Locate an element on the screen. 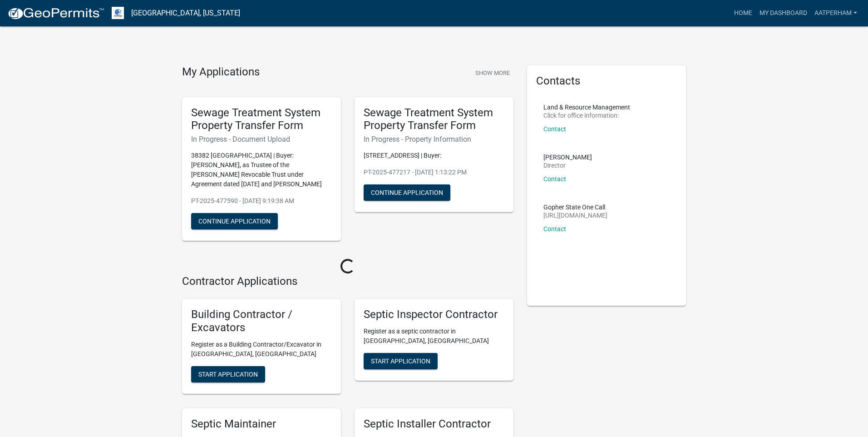 The image size is (868, 437). a: AATPerham is located at coordinates (836, 14).